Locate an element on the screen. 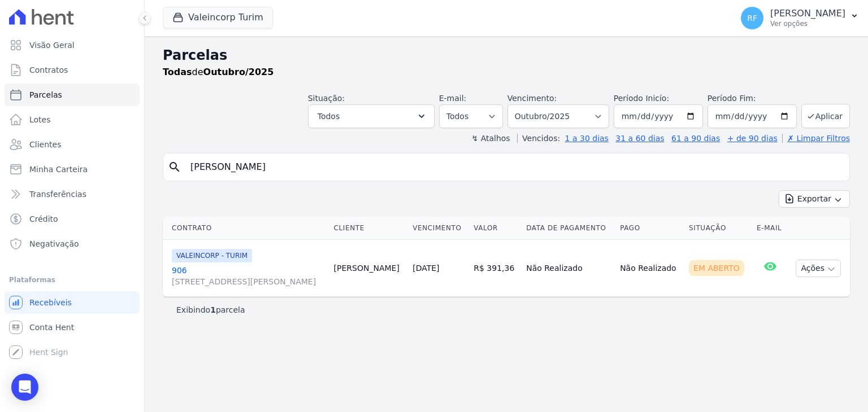 This screenshot has width=868, height=412. span: Negativação is located at coordinates (54, 244).